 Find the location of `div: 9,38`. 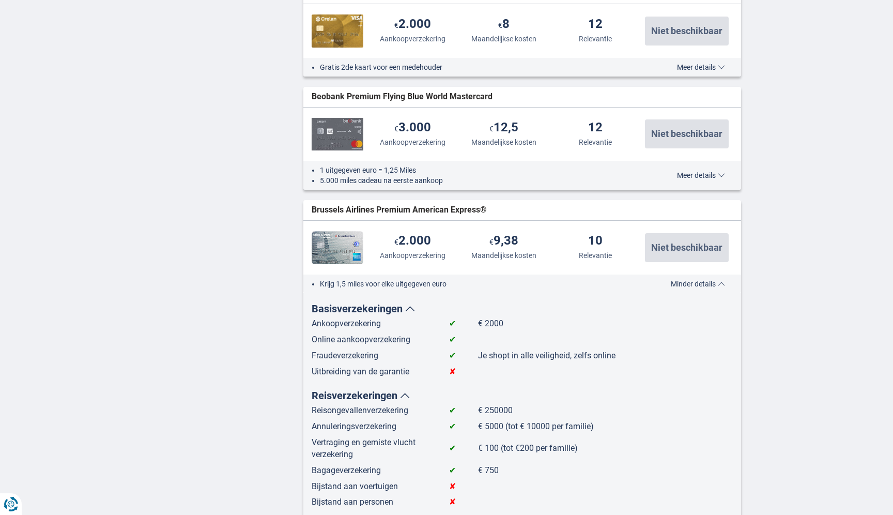

div: 9,38 is located at coordinates (504, 241).